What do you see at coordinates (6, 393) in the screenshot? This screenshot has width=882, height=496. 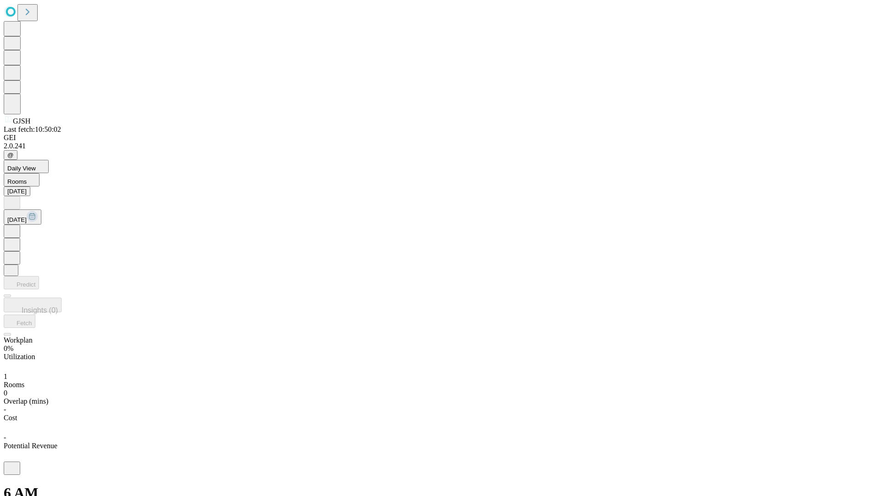 I see `span: 0` at bounding box center [6, 393].